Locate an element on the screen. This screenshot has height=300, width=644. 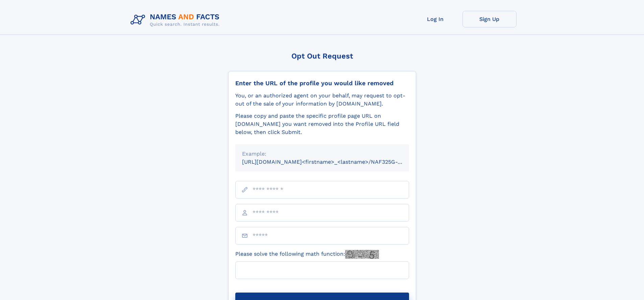
a: Sign Up is located at coordinates (489, 19).